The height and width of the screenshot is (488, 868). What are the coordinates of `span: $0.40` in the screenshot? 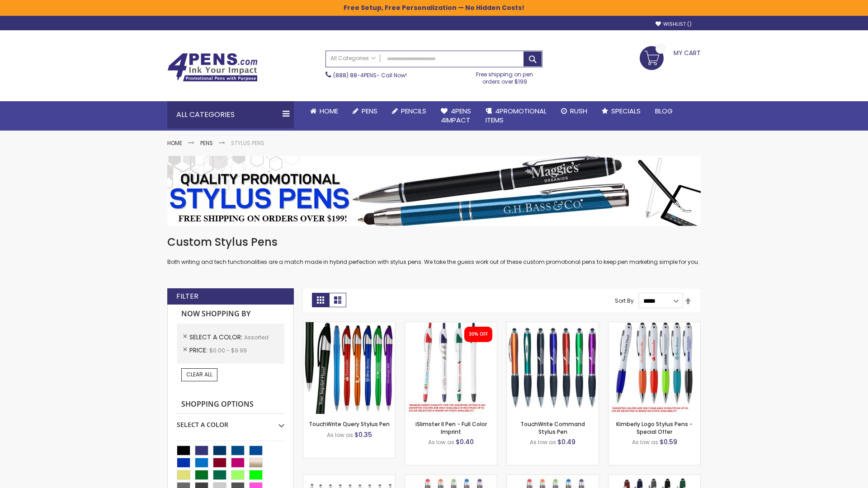 It's located at (465, 442).